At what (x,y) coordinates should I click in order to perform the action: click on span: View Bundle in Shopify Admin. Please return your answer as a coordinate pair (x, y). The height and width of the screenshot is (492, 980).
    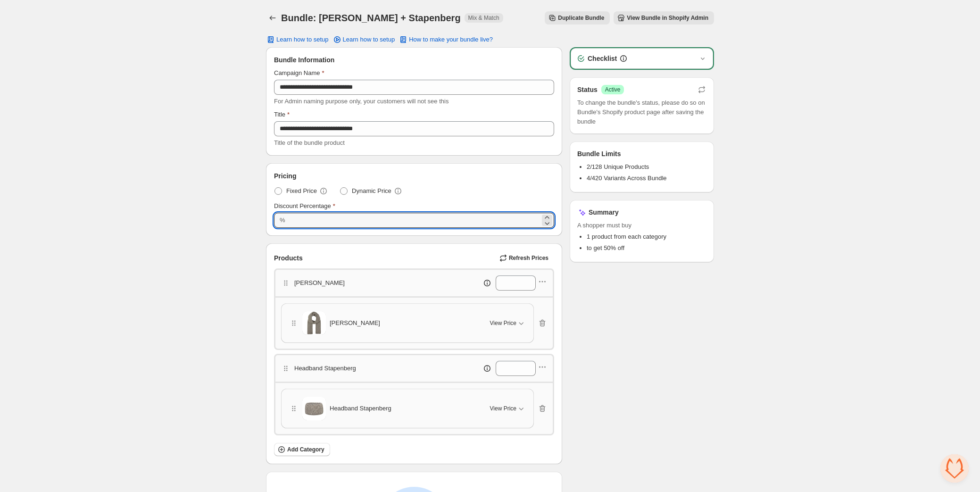
    Looking at the image, I should click on (667, 18).